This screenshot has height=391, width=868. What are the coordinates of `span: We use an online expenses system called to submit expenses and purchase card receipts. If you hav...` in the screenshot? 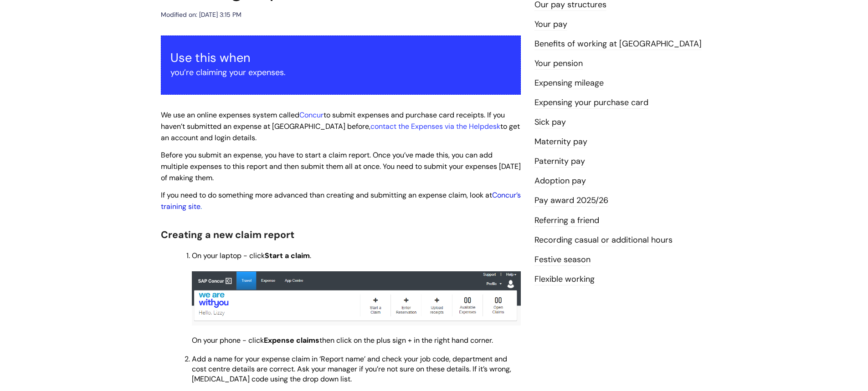 It's located at (340, 126).